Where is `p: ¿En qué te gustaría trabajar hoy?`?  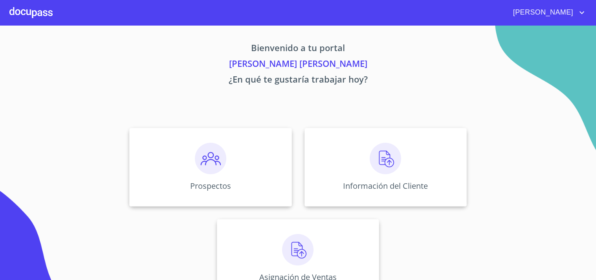 p: ¿En qué te gustaría trabajar hoy? is located at coordinates (298, 81).